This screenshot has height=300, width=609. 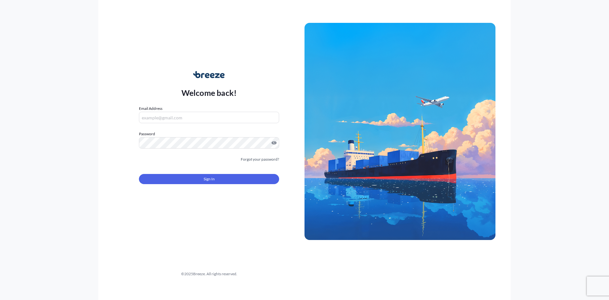 What do you see at coordinates (274, 143) in the screenshot?
I see `button: Show password` at bounding box center [274, 143].